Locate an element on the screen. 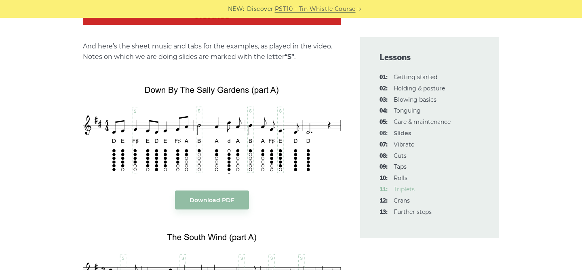 The width and height of the screenshot is (582, 270). span: 04: is located at coordinates (383, 111).